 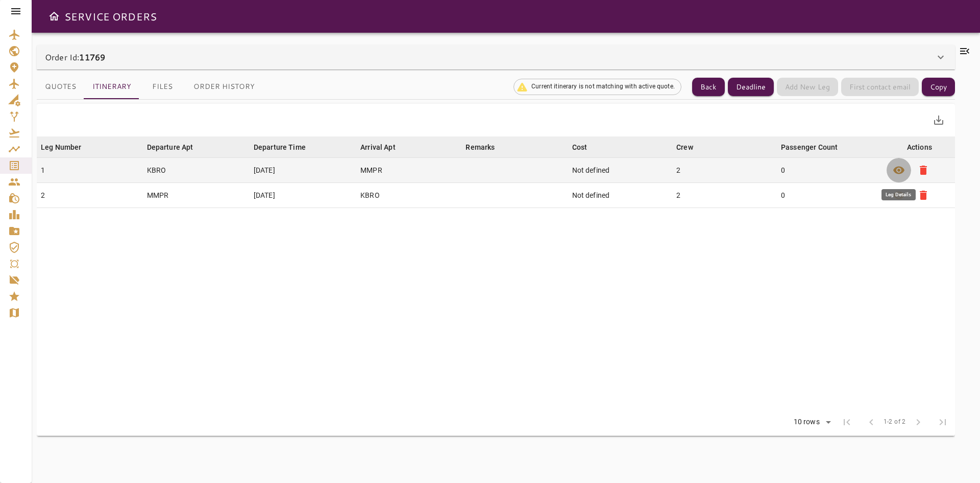 I want to click on div: Crew, so click(x=685, y=147).